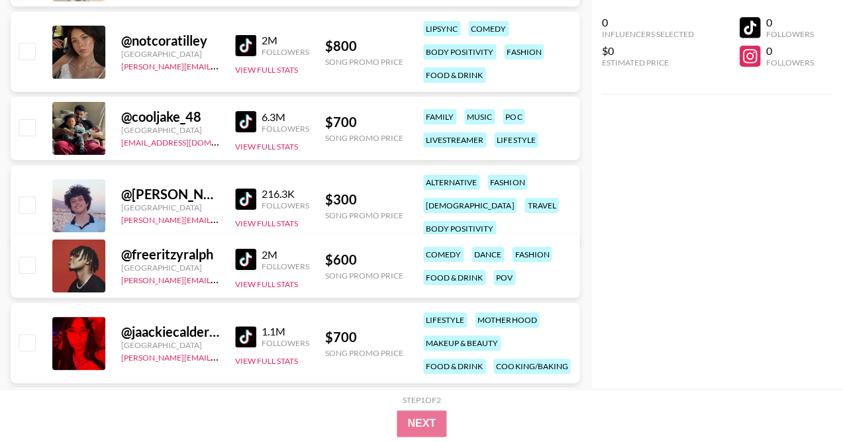 The width and height of the screenshot is (843, 442). What do you see at coordinates (364, 46) in the screenshot?
I see `div: $ 800` at bounding box center [364, 46].